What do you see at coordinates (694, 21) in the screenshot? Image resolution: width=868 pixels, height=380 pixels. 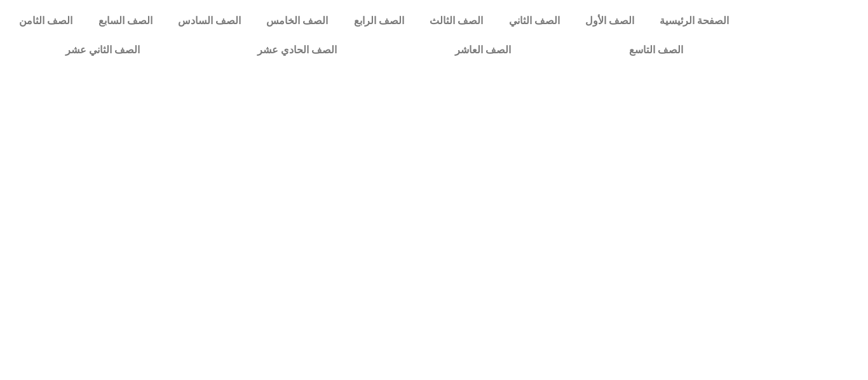 I see `a: الصفحة الرئيسية` at bounding box center [694, 21].